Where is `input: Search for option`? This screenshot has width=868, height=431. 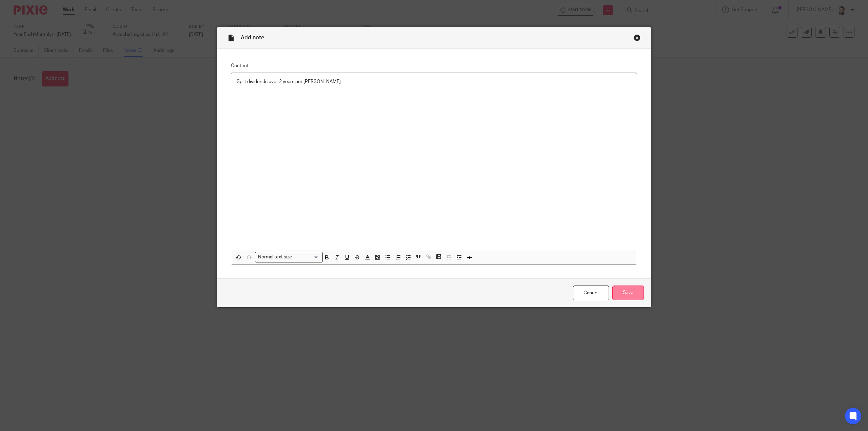
input: Search for option is located at coordinates (307, 257).